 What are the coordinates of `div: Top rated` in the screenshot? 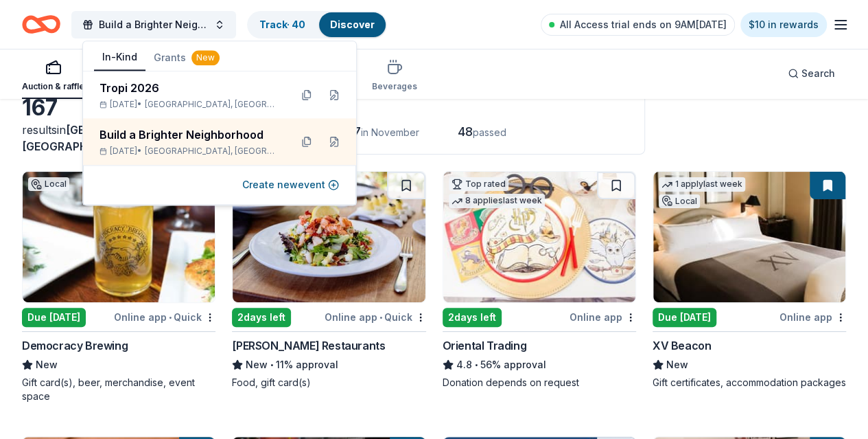 It's located at (478, 184).